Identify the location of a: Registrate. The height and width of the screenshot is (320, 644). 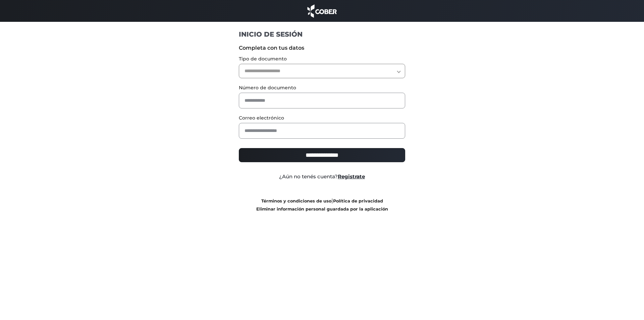
(352, 176).